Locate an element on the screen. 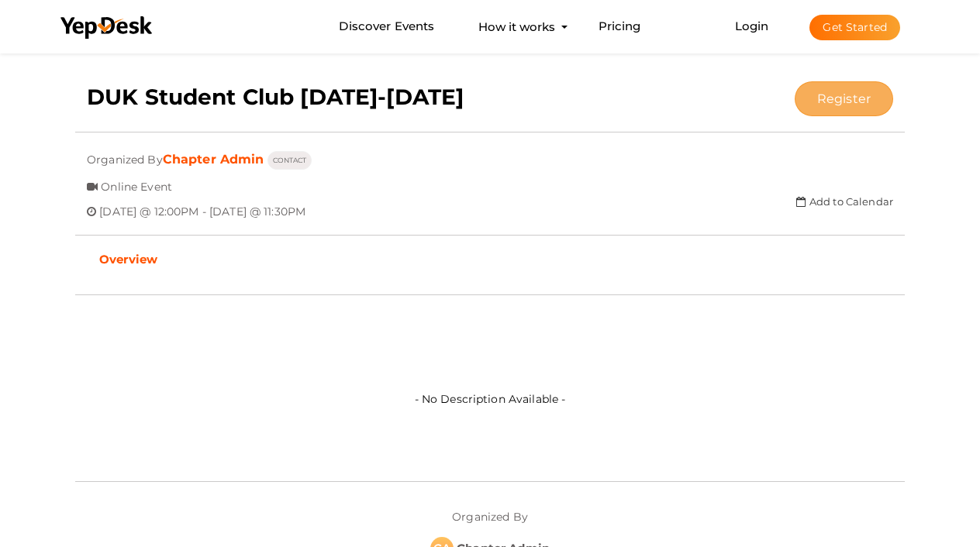 The width and height of the screenshot is (980, 547). a: Chapter Admin is located at coordinates (213, 159).